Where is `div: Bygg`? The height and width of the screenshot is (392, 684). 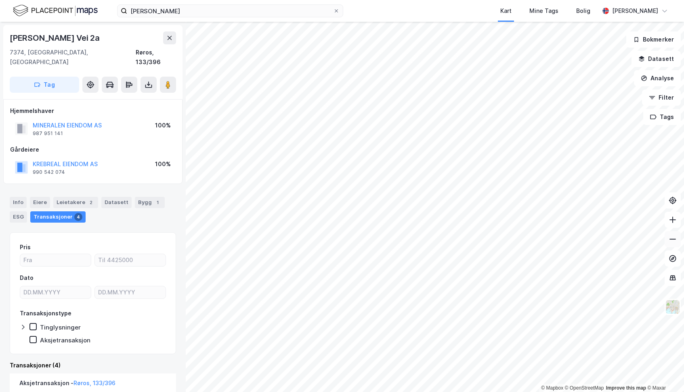
div: Bygg is located at coordinates (150, 203).